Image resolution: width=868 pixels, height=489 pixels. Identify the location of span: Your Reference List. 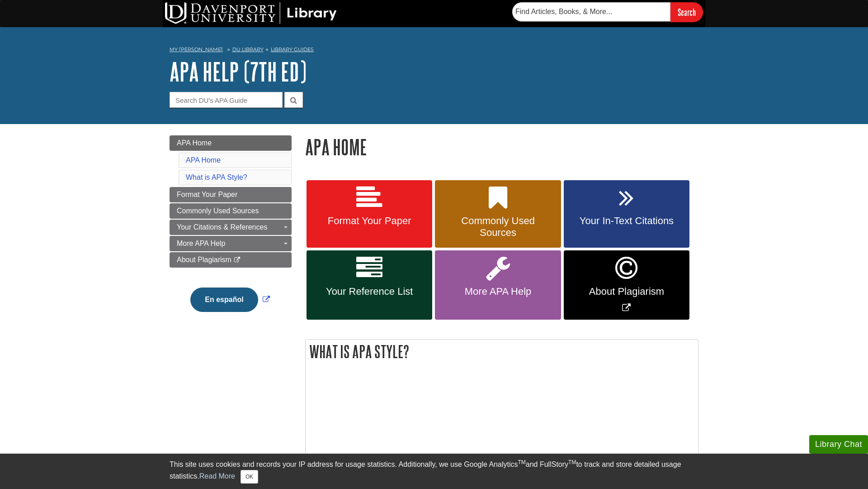
(369, 292).